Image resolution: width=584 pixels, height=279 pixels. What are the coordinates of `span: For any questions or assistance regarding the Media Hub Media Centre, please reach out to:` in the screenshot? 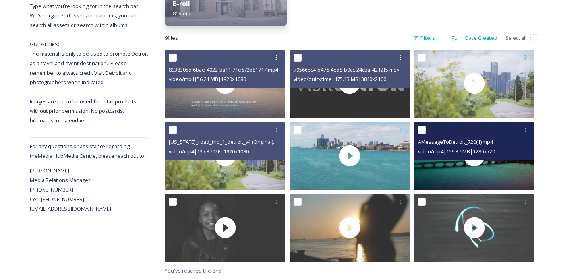 It's located at (87, 151).